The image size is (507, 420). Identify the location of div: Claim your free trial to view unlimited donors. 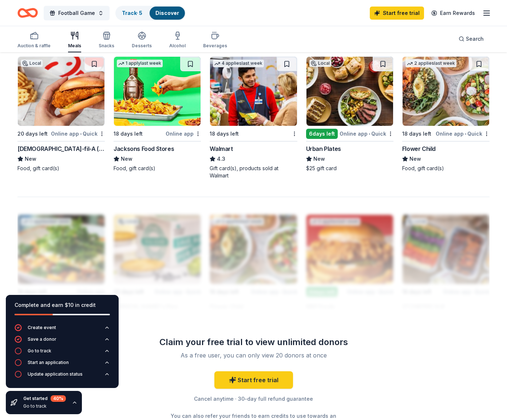
(254, 342).